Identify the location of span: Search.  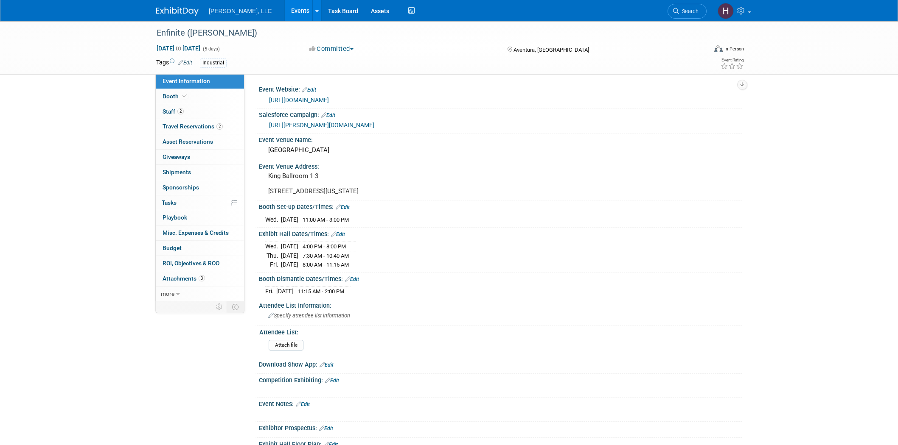
(688, 11).